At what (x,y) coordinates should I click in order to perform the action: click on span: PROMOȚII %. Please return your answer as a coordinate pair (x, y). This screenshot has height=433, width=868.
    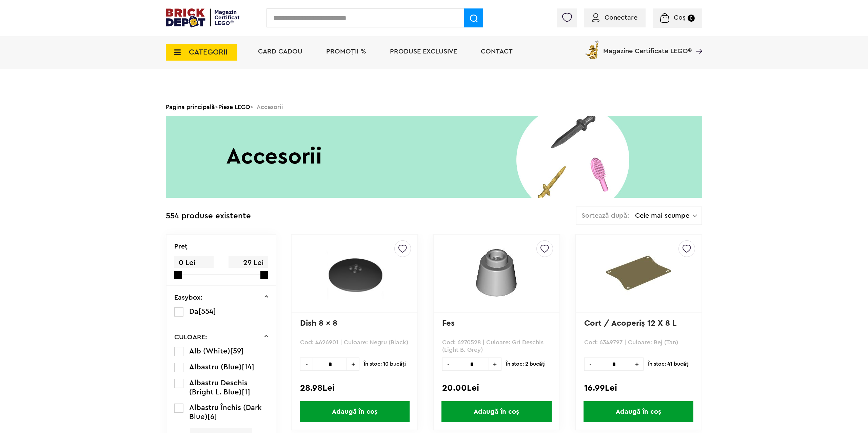
    Looking at the image, I should click on (346, 51).